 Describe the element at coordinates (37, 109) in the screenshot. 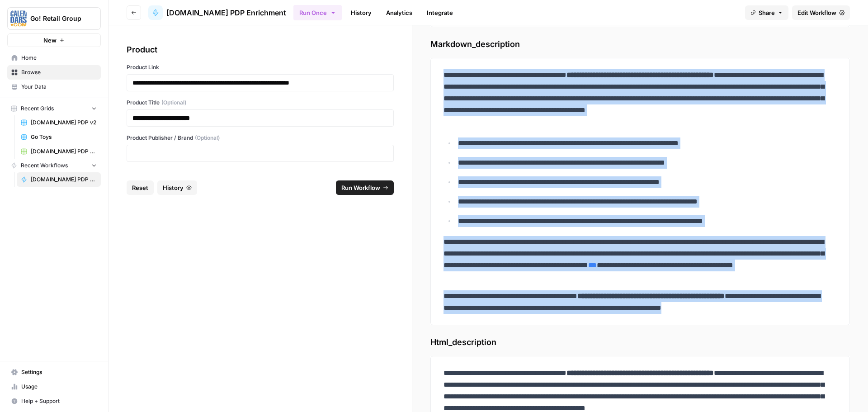

I see `span: Recent Grids` at that location.